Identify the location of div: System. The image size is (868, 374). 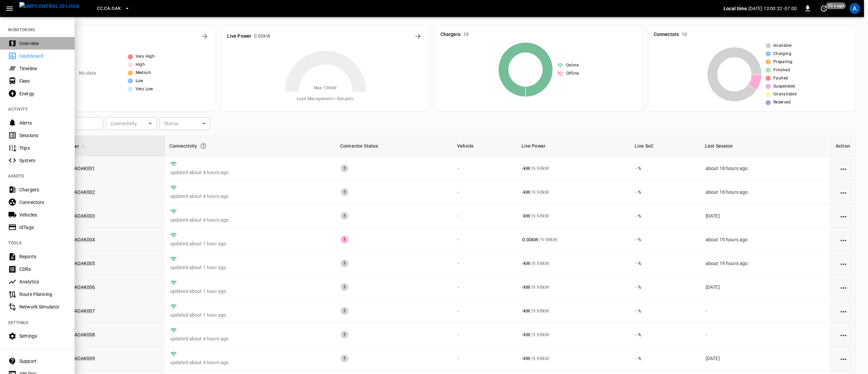
(43, 160).